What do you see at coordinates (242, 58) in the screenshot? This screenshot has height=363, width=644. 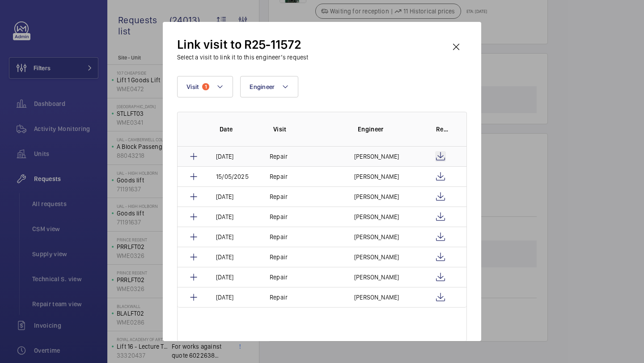 I see `h3: Select a visit to link it to this engineer’s request` at bounding box center [242, 58].